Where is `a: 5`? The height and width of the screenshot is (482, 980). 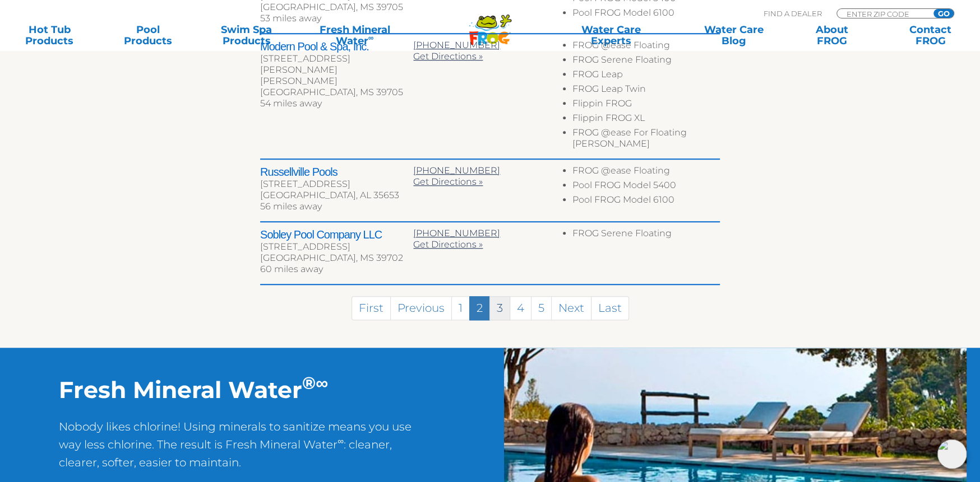 a: 5 is located at coordinates (541, 308).